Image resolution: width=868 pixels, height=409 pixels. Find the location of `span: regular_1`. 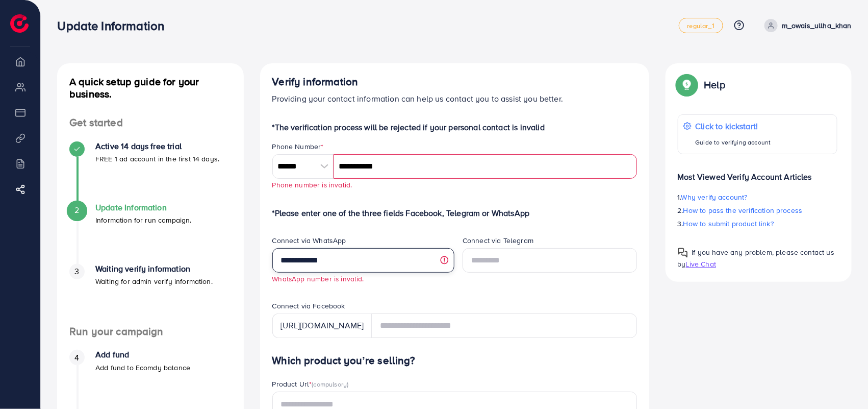

span: regular_1 is located at coordinates (701, 25).